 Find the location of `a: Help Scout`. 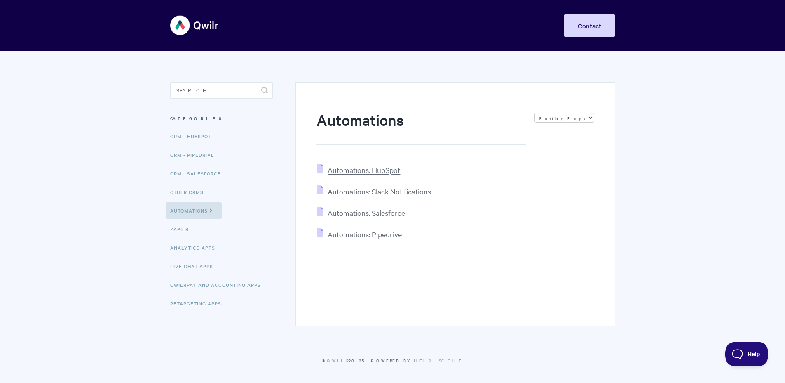

a: Help Scout is located at coordinates (439, 360).